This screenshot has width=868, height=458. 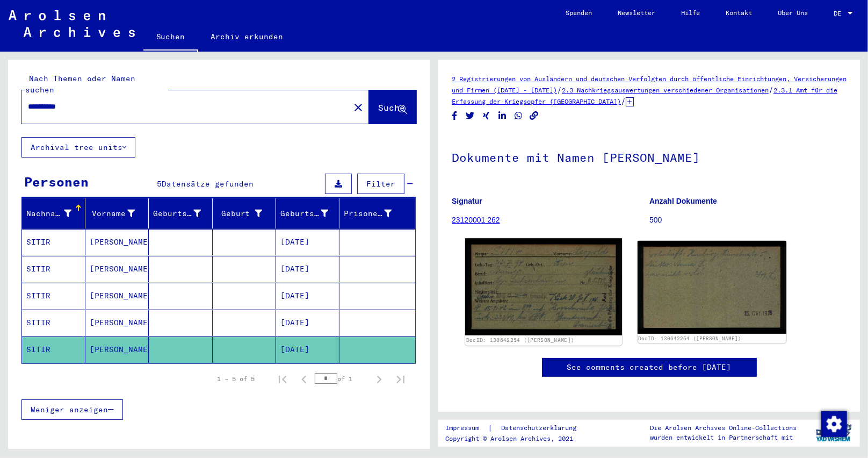 What do you see at coordinates (244, 213) in the screenshot?
I see `mat-header-cell: Geburt‏` at bounding box center [244, 213].